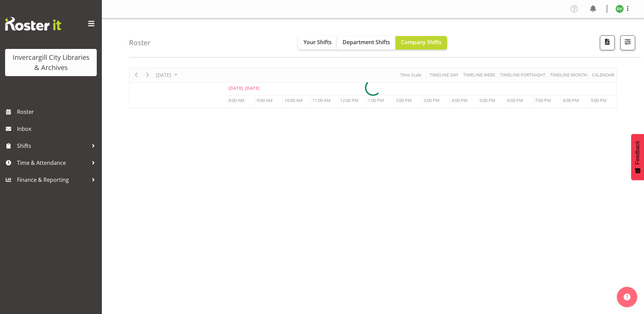 The width and height of the screenshot is (644, 314). I want to click on img: Rosterit website logo, so click(33, 24).